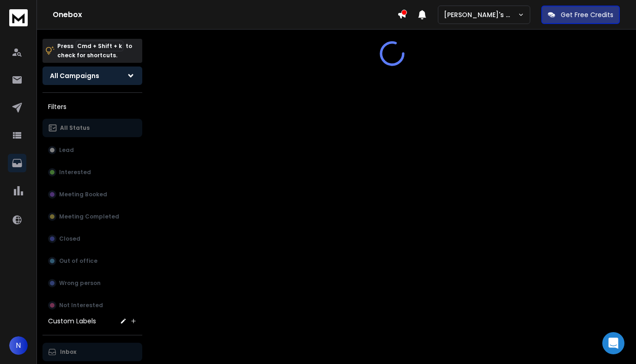 Image resolution: width=636 pixels, height=364 pixels. Describe the element at coordinates (18, 346) in the screenshot. I see `button: N` at that location.